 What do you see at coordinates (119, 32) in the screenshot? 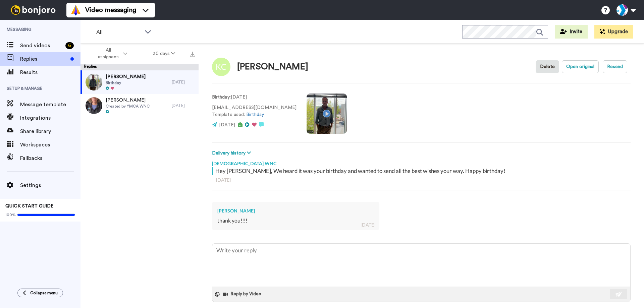
I see `span: All` at bounding box center [119, 32].